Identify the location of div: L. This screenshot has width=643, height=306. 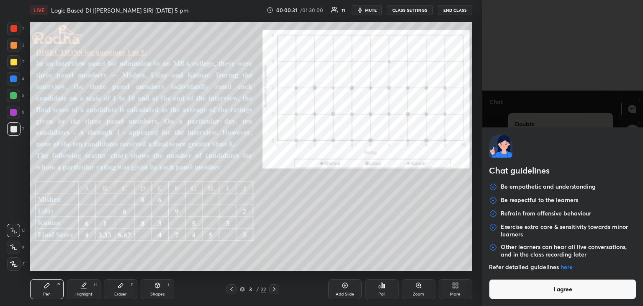
(169, 285).